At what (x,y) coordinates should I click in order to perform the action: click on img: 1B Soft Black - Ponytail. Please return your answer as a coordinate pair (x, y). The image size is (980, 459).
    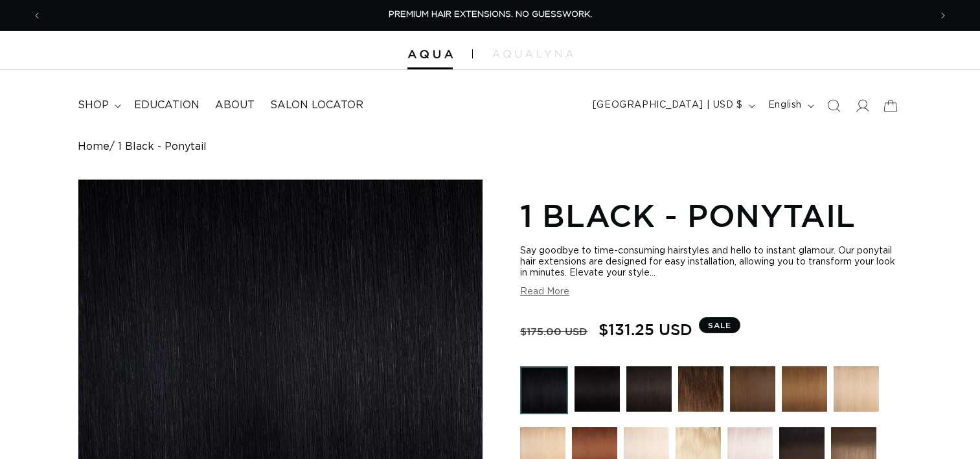
    Looking at the image, I should click on (649, 389).